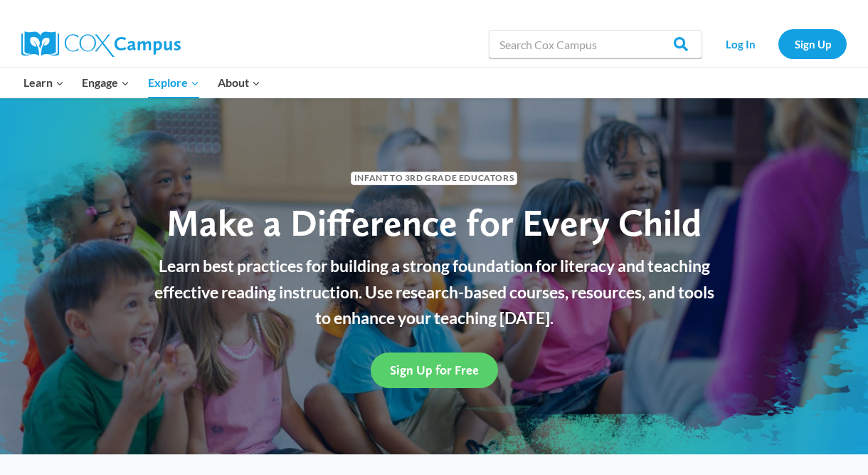  Describe the element at coordinates (434, 369) in the screenshot. I see `a: Sign Up for Free` at that location.